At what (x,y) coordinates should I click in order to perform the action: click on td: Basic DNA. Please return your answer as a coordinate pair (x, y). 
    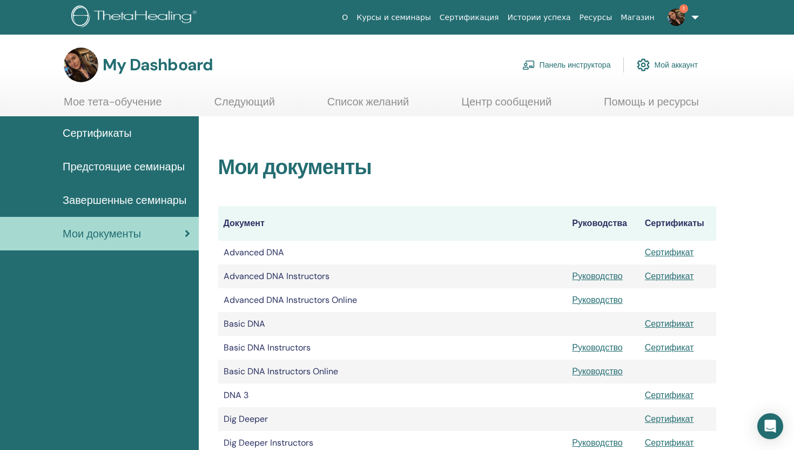
    Looking at the image, I should click on (393, 324).